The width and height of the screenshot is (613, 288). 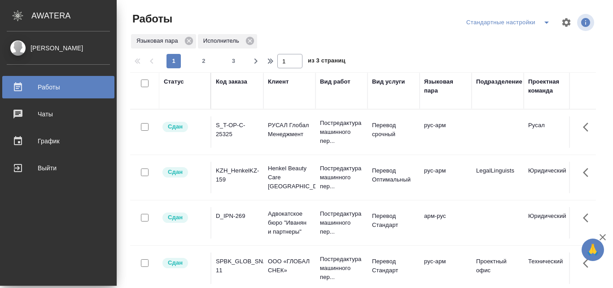 I want to click on div: Работы, so click(x=58, y=87).